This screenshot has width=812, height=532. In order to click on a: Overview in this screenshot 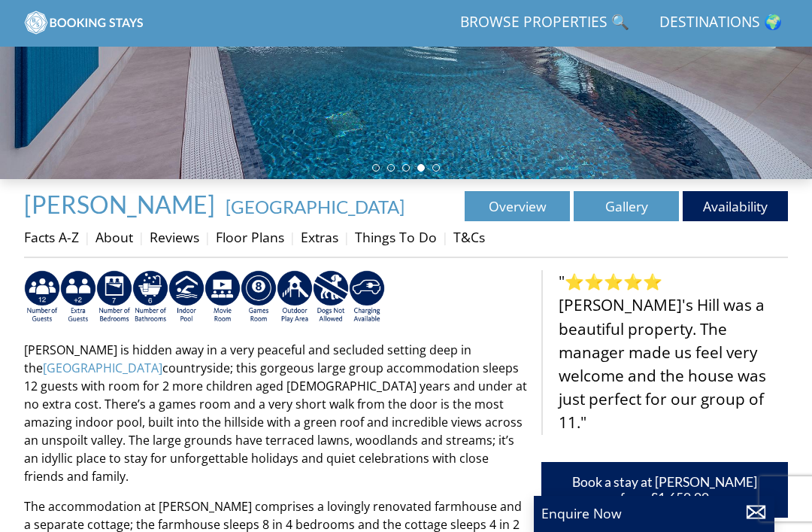, I will do `click(518, 206)`.